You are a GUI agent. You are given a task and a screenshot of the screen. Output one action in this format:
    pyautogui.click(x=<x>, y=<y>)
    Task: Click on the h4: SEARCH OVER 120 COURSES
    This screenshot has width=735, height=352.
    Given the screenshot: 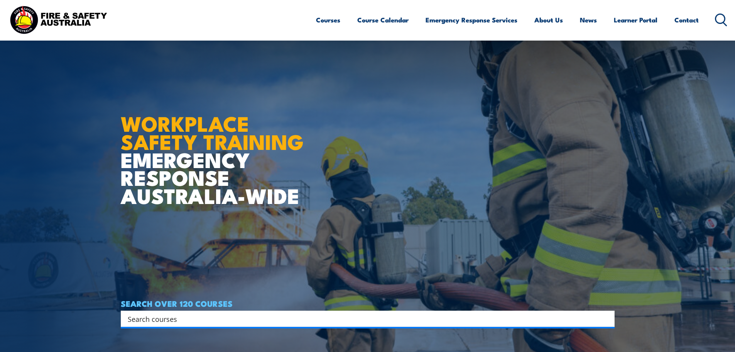 What is the action you would take?
    pyautogui.click(x=368, y=303)
    